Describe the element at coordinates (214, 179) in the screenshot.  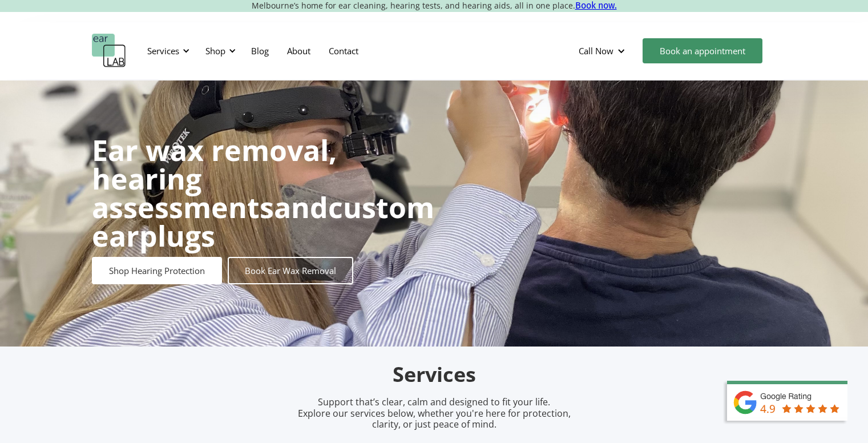
I see `strong: Ear wax removal, hearing assessments` at that location.